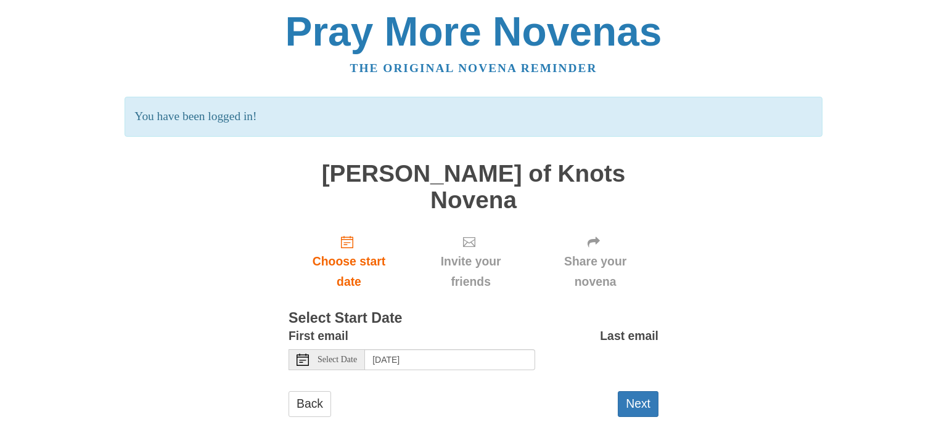  Describe the element at coordinates (318, 336) in the screenshot. I see `label: First email` at that location.